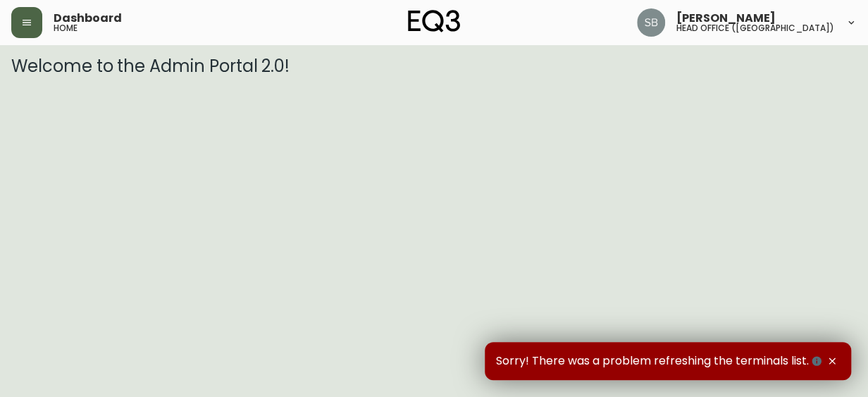 This screenshot has width=868, height=397. I want to click on span: Dashboard, so click(88, 19).